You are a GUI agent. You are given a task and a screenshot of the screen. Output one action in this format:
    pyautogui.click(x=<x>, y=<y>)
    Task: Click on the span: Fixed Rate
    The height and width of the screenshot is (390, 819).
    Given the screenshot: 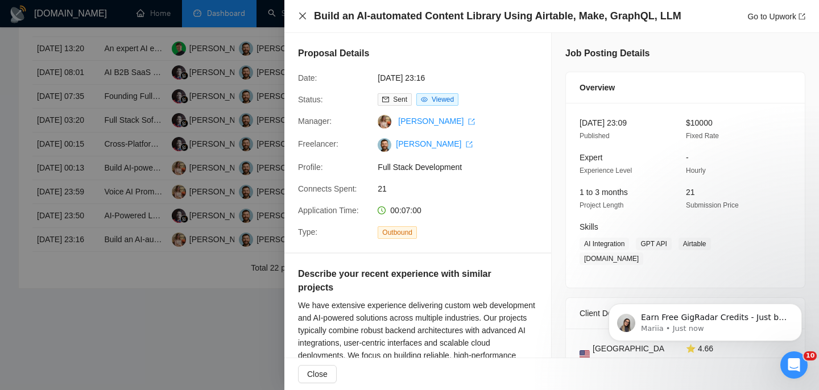 What is the action you would take?
    pyautogui.click(x=703, y=136)
    